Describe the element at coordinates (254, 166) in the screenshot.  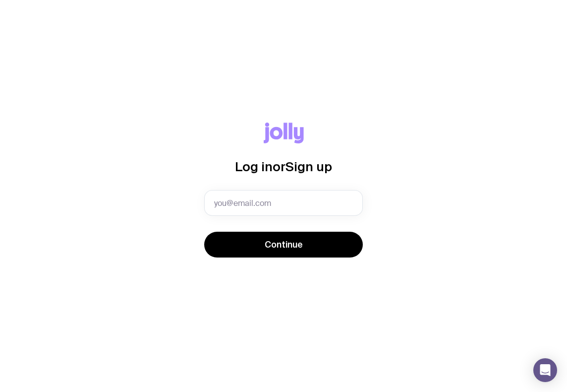
I see `span: Log in` at that location.